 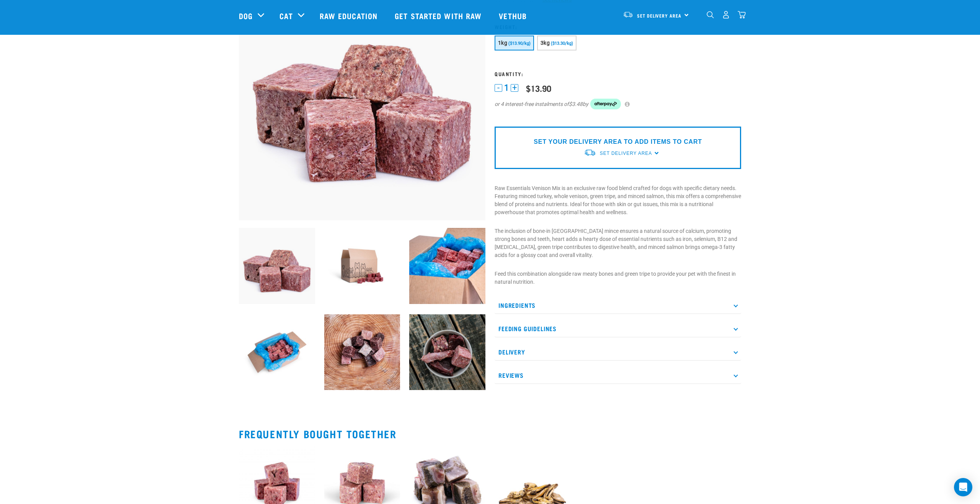 I want to click on div: $13.90, so click(x=538, y=88).